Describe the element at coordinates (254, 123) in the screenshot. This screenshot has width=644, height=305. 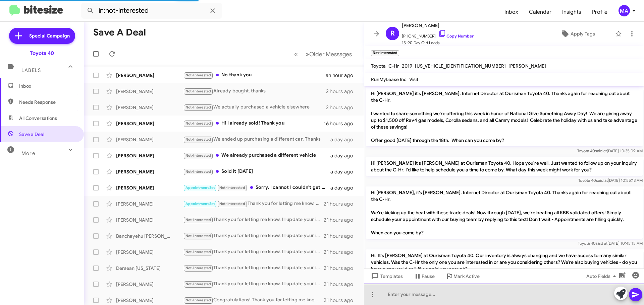
I see `div: Hi I already sold! Thank you` at that location.